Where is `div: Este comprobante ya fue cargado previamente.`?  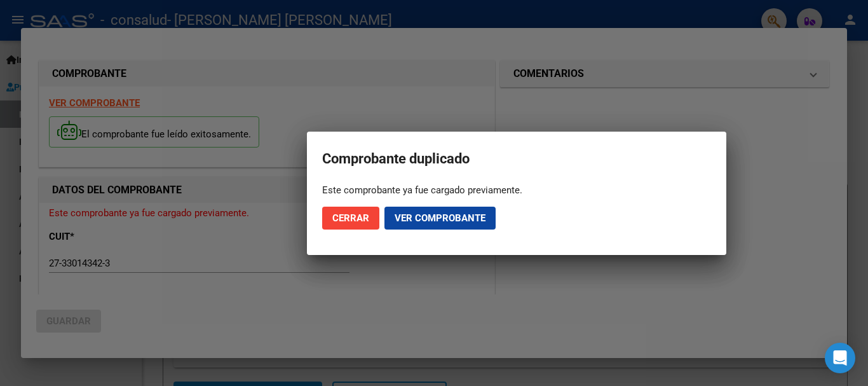 div: Este comprobante ya fue cargado previamente. is located at coordinates (517, 190).